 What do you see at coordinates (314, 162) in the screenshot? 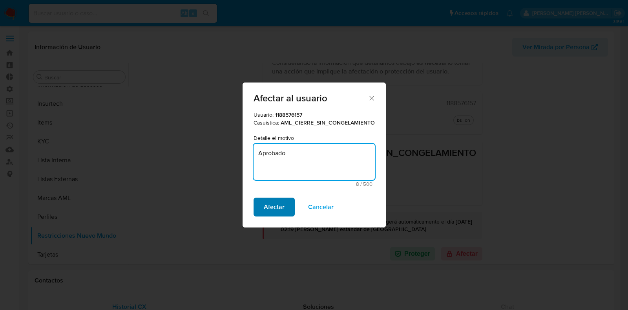
I see `textarea: Motivo` at bounding box center [314, 162].